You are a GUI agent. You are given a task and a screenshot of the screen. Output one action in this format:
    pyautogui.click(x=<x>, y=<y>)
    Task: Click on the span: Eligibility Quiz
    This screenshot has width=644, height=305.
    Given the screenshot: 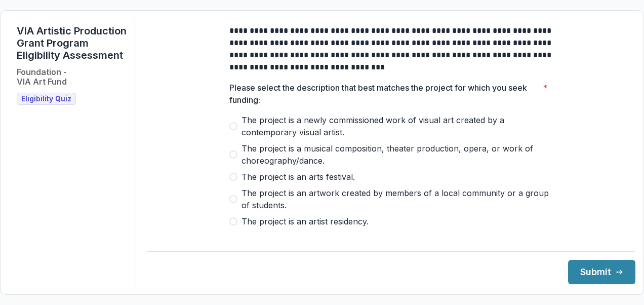 What is the action you would take?
    pyautogui.click(x=46, y=99)
    